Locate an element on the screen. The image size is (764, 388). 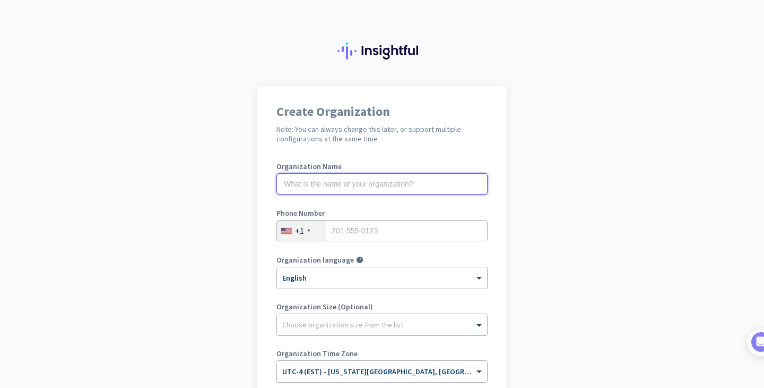
h2: Note: You can always change this later, or support multiple configurations at the same time is located at coordinates (382, 134).